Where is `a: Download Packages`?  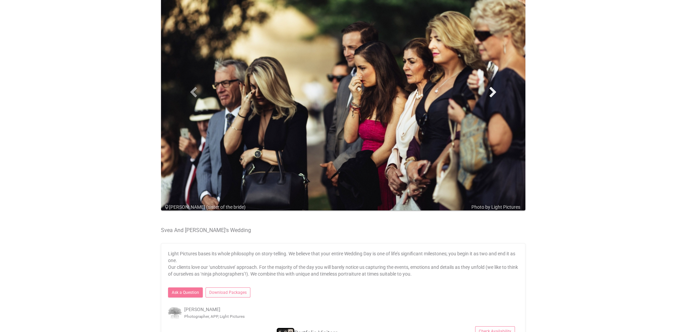
a: Download Packages is located at coordinates (228, 292).